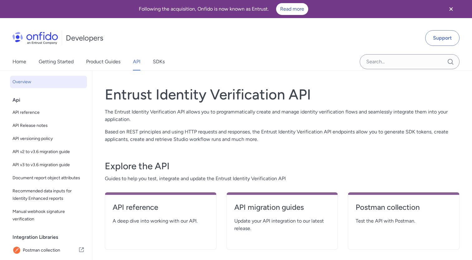  What do you see at coordinates (48, 215) in the screenshot?
I see `span: Manual webhook signature verification` at bounding box center [48, 215].